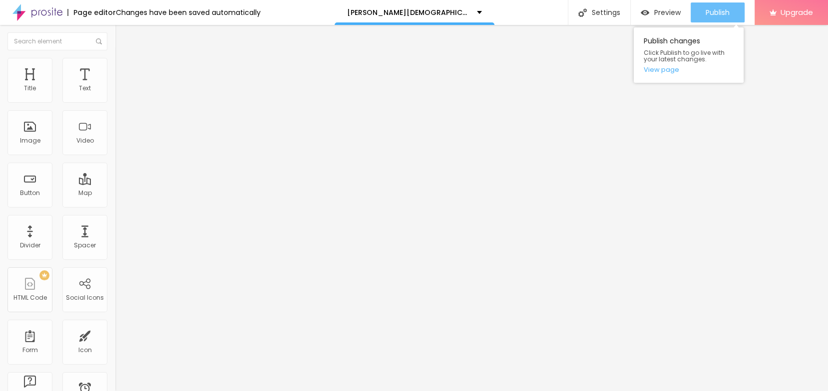 This screenshot has height=391, width=828. I want to click on div: Title, so click(30, 88).